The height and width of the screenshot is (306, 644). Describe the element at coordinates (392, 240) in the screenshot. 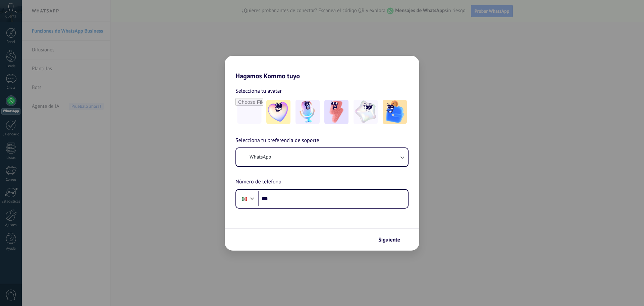

I see `button: Siguiente` at that location.